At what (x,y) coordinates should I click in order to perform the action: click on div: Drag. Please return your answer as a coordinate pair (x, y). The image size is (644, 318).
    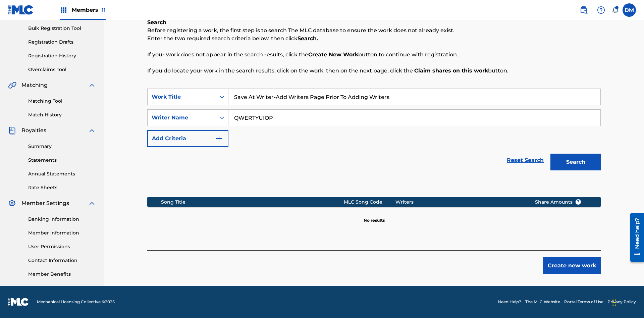
    Looking at the image, I should click on (615, 303).